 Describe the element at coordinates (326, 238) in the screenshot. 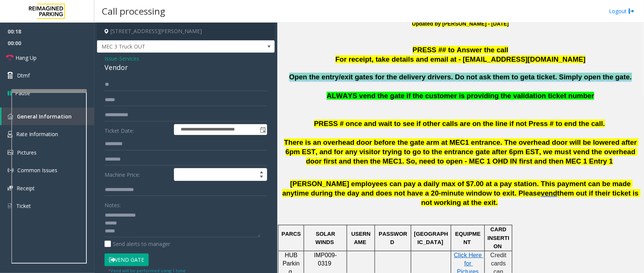

I see `span: SOLAR WINDS` at that location.